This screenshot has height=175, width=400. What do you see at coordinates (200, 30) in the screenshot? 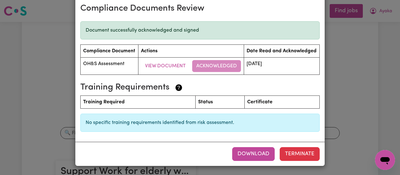
I see `div: Document successfully acknowledged and signed` at bounding box center [200, 30].